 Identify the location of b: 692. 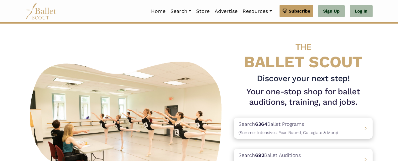
(260, 155).